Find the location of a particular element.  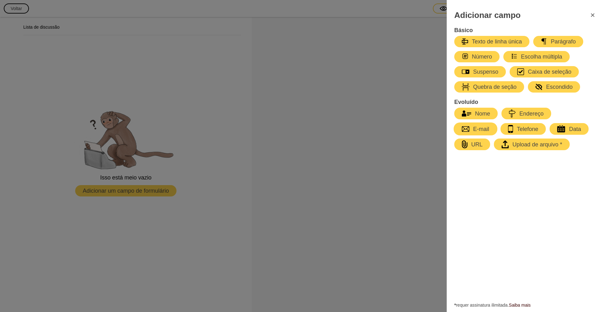

button: Telefone is located at coordinates (524, 129).